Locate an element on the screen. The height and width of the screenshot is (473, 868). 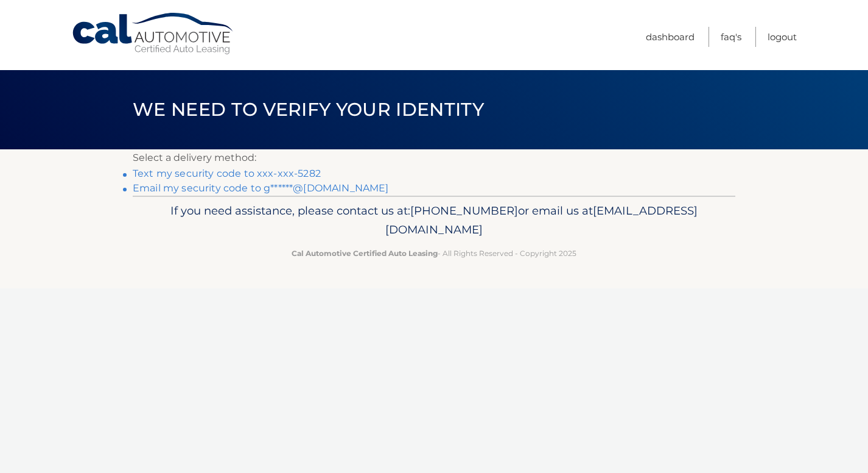
span: We need to verify your identity is located at coordinates (307, 109).